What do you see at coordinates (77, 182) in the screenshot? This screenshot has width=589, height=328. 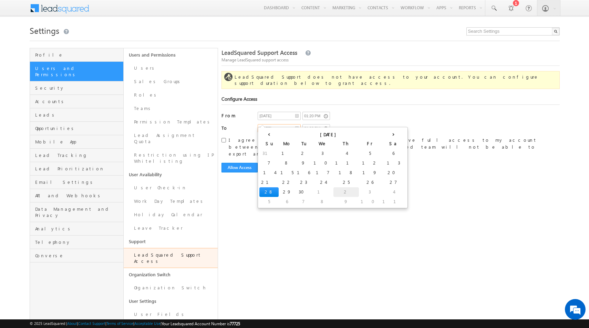 I see `a: Email Settings` at bounding box center [77, 182].